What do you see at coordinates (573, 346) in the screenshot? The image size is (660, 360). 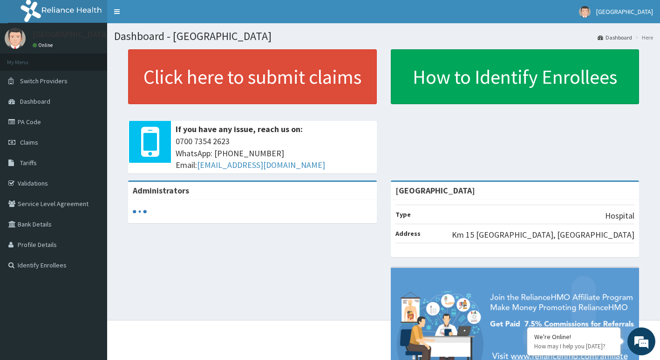 I see `p: How may I help you today?` at bounding box center [573, 346].